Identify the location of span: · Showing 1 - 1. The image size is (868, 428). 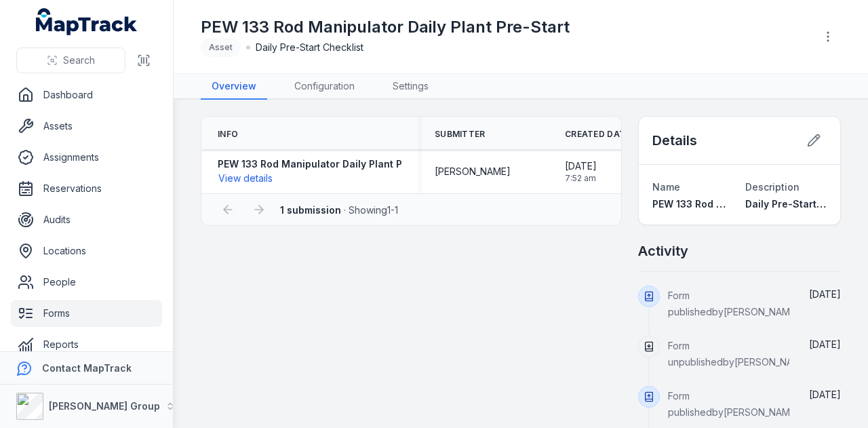
(339, 210).